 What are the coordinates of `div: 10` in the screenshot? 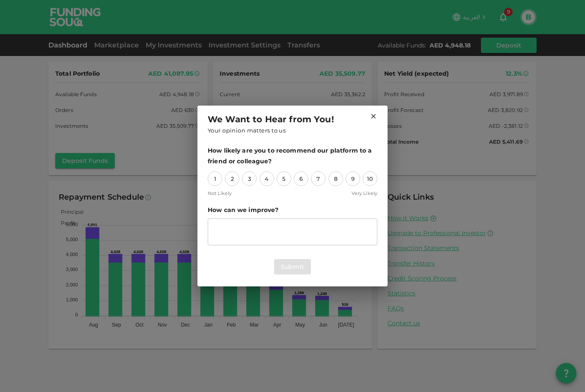 It's located at (370, 179).